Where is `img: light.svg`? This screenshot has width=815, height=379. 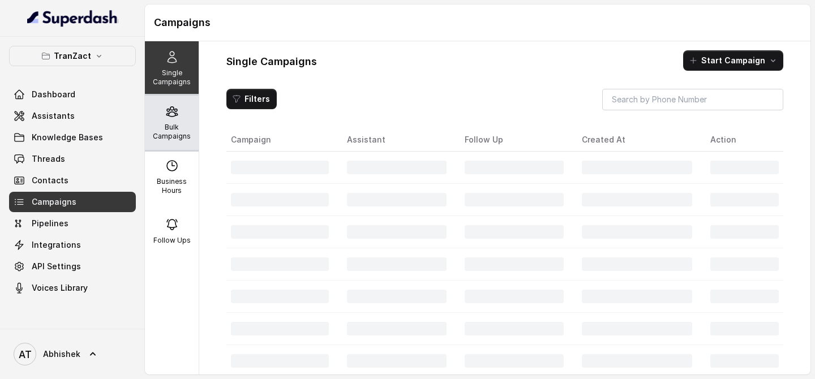
img: light.svg is located at coordinates (72, 18).